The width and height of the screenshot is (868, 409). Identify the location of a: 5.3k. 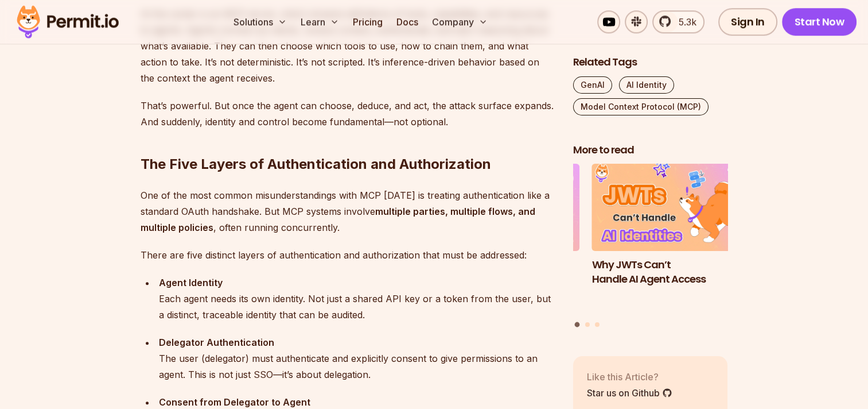
(678, 22).